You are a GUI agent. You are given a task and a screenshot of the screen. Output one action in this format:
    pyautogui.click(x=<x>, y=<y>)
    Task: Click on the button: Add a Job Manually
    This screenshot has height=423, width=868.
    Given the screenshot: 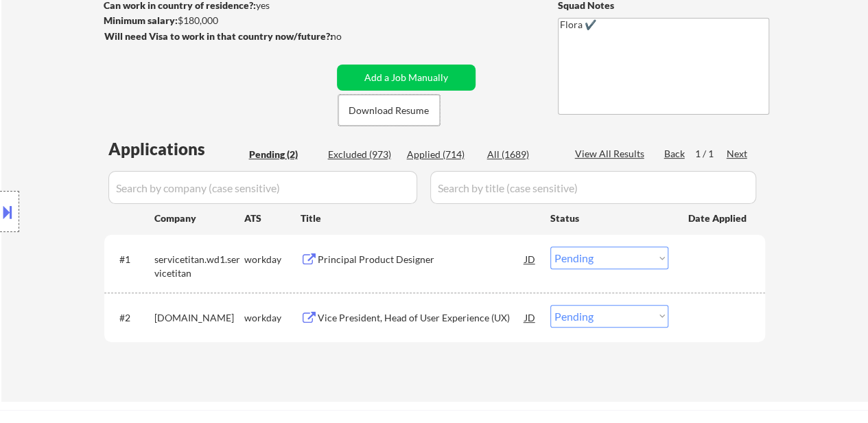 What is the action you would take?
    pyautogui.click(x=406, y=78)
    